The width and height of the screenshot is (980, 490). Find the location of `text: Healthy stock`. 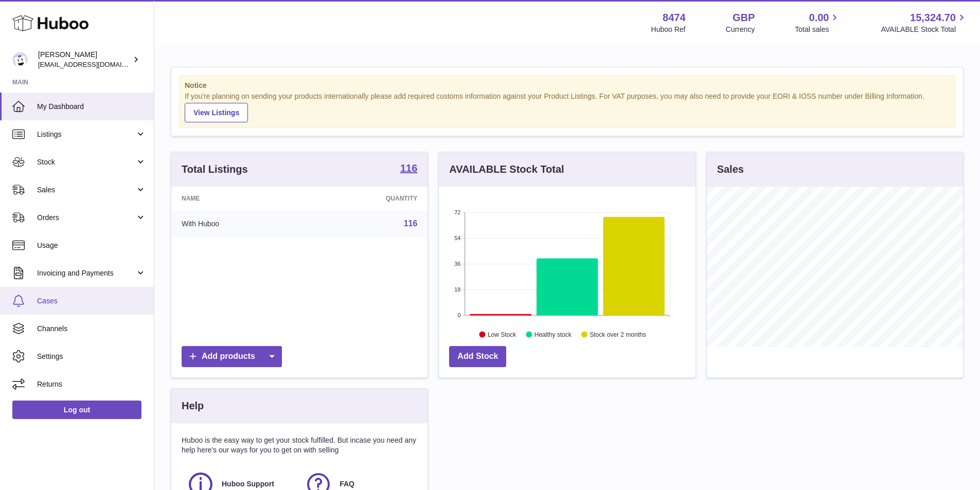

text: Healthy stock is located at coordinates (553, 334).